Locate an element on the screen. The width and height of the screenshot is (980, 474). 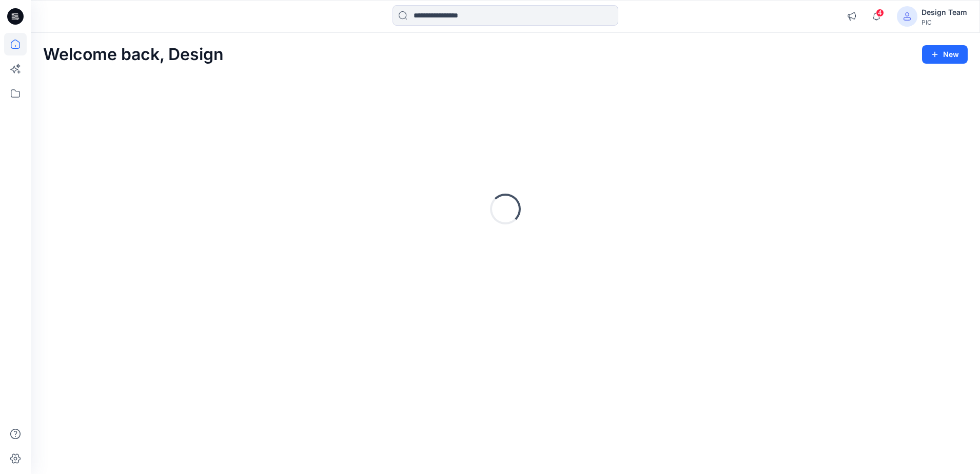
div: Design Team is located at coordinates (944, 12).